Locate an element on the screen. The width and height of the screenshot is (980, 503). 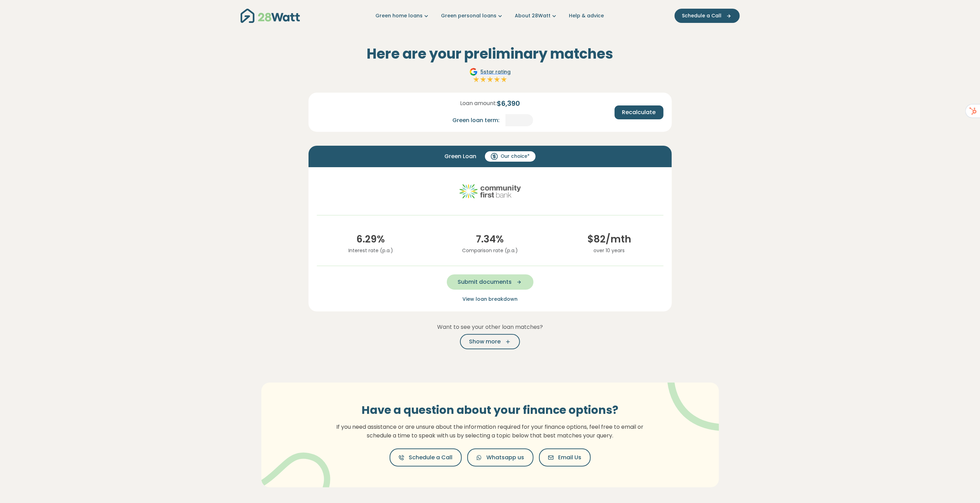
a: Google5star ratingFull starFull starFull starFull starFull star is located at coordinates (490, 76).